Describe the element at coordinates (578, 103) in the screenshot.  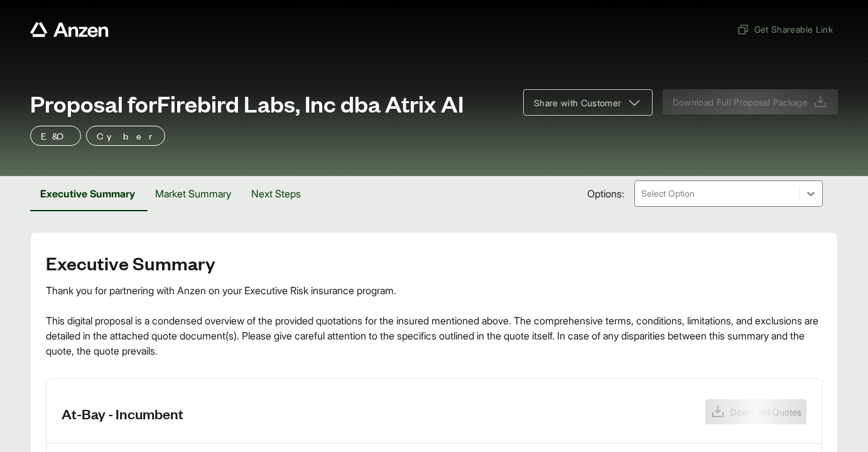
I see `span: Share with Customer` at that location.